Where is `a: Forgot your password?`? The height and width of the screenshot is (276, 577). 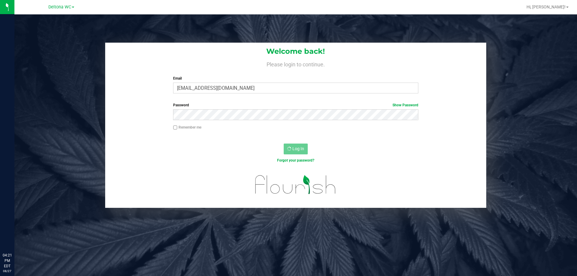
a: Forgot your password? is located at coordinates (296, 161).